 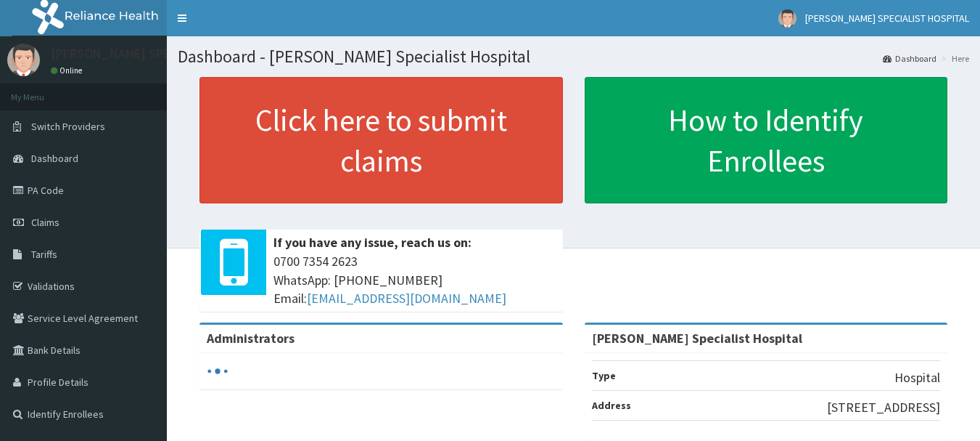 I want to click on a: How to Identify Enrollees, so click(x=766, y=140).